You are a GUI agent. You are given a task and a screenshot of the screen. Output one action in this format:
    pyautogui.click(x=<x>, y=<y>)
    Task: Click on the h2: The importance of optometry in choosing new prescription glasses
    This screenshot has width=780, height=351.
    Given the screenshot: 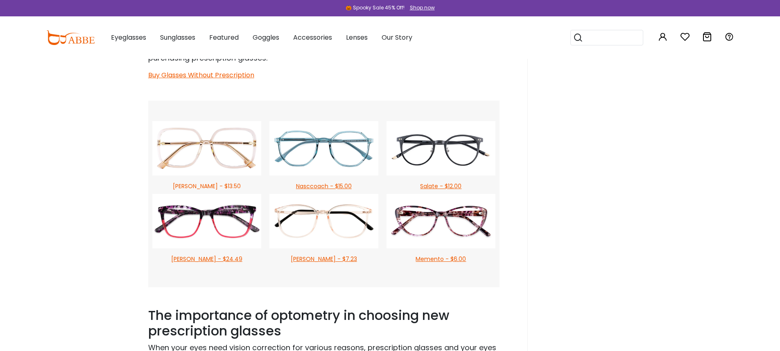 What is the action you would take?
    pyautogui.click(x=324, y=324)
    